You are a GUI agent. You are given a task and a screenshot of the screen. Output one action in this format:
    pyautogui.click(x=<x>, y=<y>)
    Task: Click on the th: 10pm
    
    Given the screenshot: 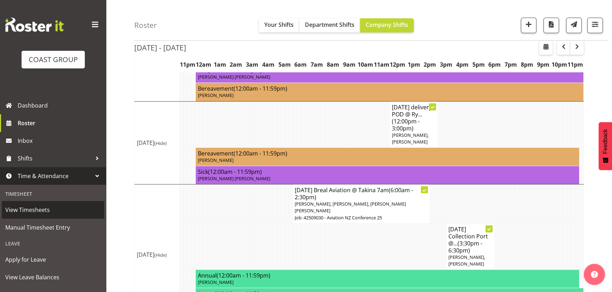 What is the action you would take?
    pyautogui.click(x=559, y=65)
    